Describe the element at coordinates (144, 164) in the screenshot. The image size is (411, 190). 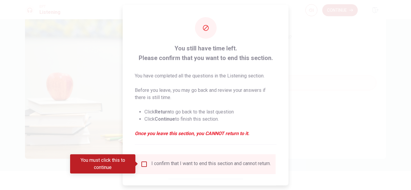
I see `span: You must click this to continue` at that location.